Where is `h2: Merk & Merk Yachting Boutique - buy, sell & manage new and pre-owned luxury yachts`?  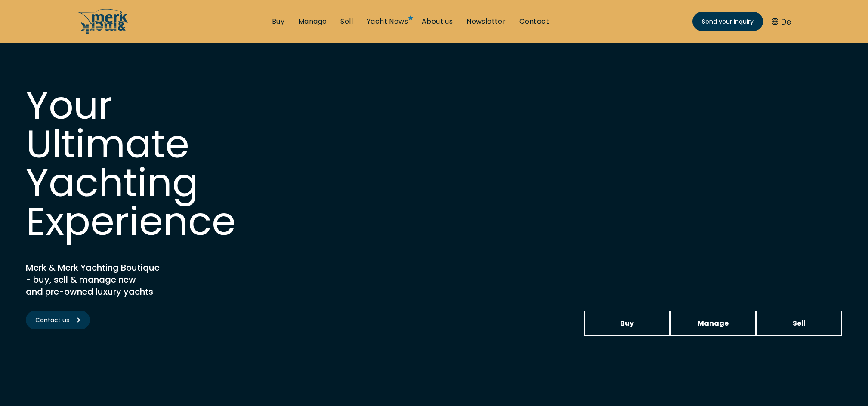
h2: Merk & Merk Yachting Boutique - buy, sell & manage new and pre-owned luxury yachts is located at coordinates (133, 279).